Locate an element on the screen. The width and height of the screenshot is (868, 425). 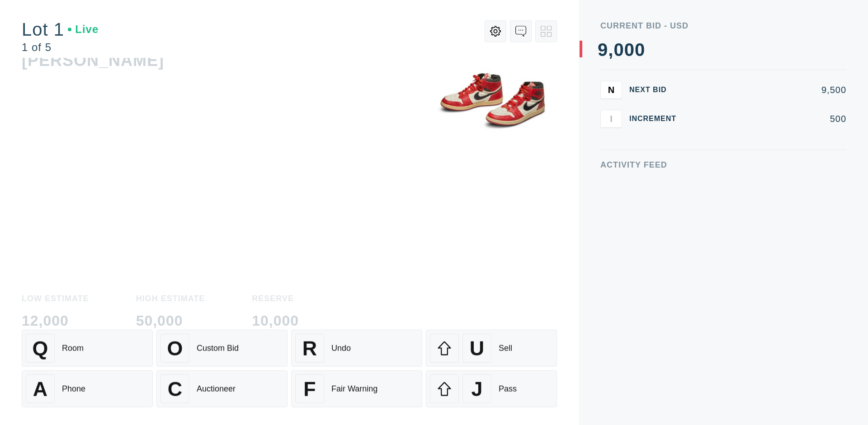
button: JPass is located at coordinates (491, 385).